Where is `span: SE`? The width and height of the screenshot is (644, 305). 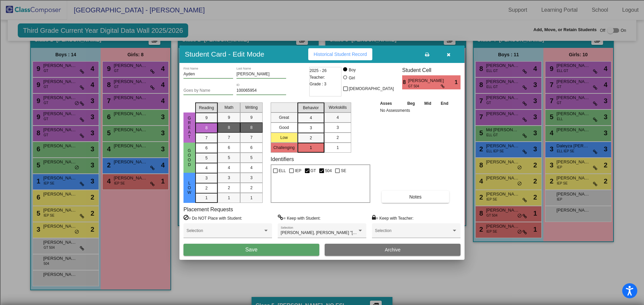
span: SE is located at coordinates (343, 171).